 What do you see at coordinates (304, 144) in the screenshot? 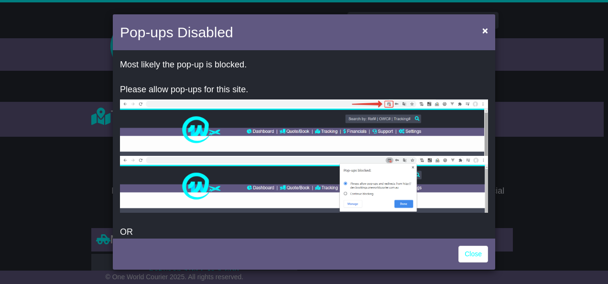
I see `div: OR` at bounding box center [304, 144].